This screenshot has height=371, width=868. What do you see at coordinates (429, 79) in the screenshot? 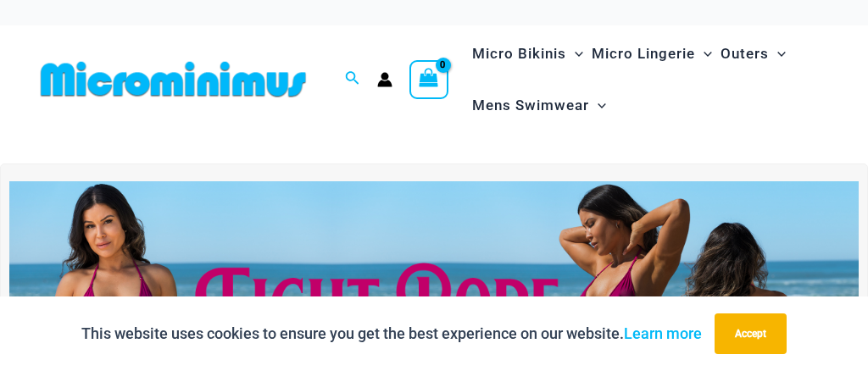
I see `a: View Shopping Cart, empty` at bounding box center [429, 79].